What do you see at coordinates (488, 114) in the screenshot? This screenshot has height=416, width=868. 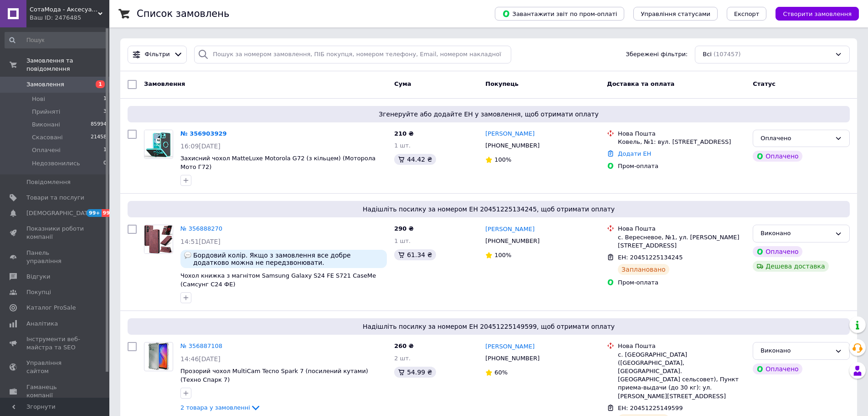 I see `span: Згенеруйте або додайте ЕН у замовлення, щоб отримати оплату` at bounding box center [488, 114].